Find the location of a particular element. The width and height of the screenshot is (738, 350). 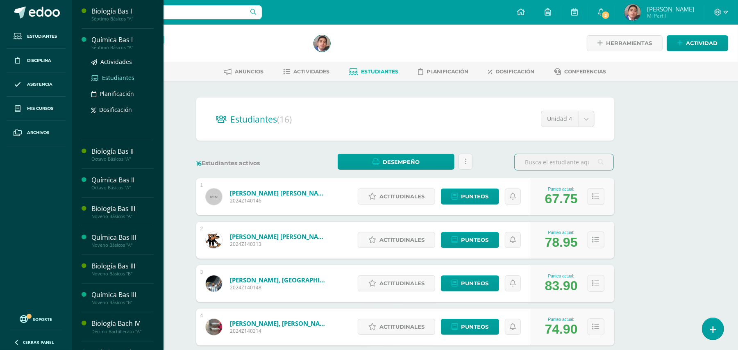

span: (16) is located at coordinates (285, 119).